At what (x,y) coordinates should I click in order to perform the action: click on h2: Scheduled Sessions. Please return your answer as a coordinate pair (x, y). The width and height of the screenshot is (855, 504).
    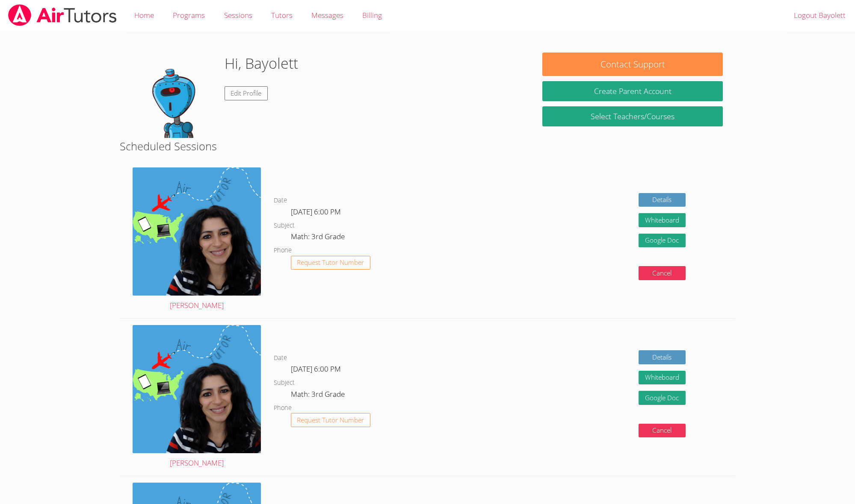
    Looking at the image, I should click on (427, 146).